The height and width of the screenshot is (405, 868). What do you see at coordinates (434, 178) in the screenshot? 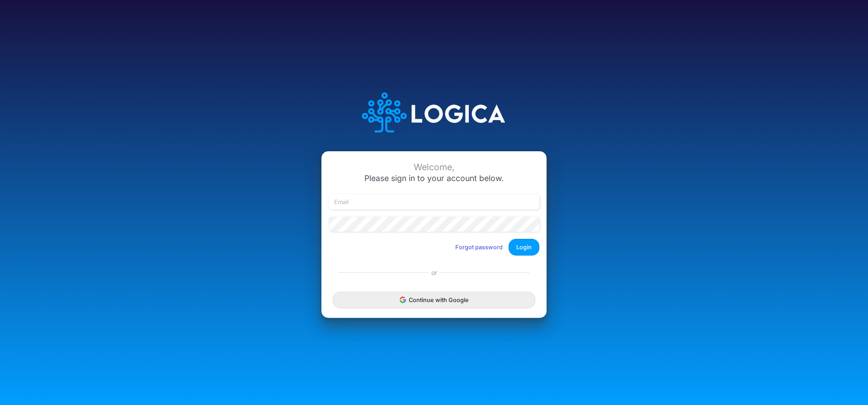
I see `span: Please sign in to your account below.` at bounding box center [434, 178].